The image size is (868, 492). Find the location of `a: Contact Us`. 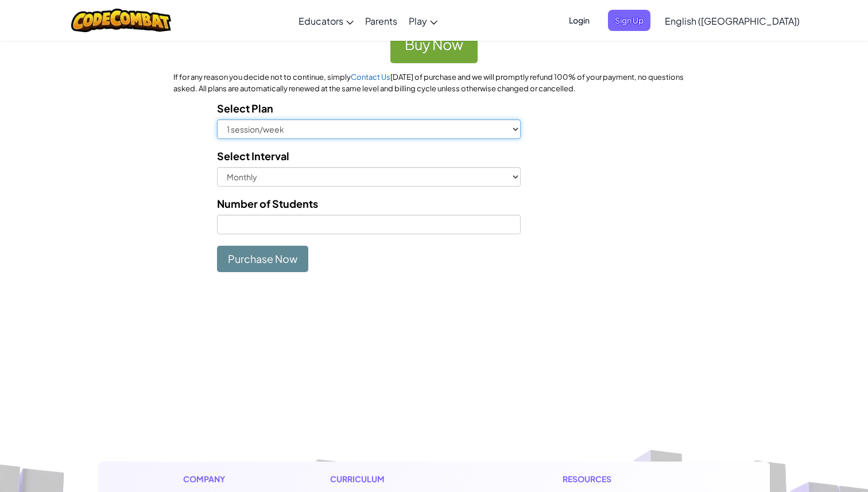

a: Contact Us is located at coordinates (371, 77).